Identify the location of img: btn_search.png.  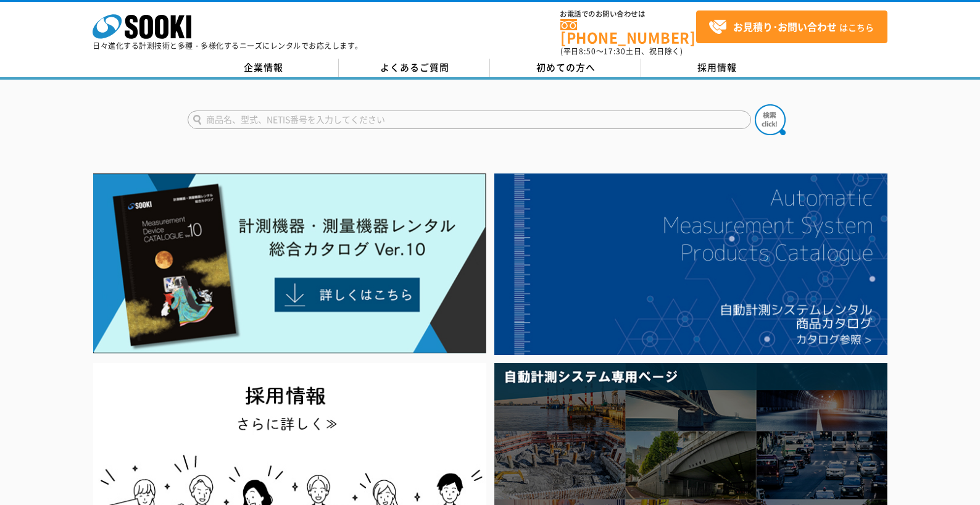
(770, 120).